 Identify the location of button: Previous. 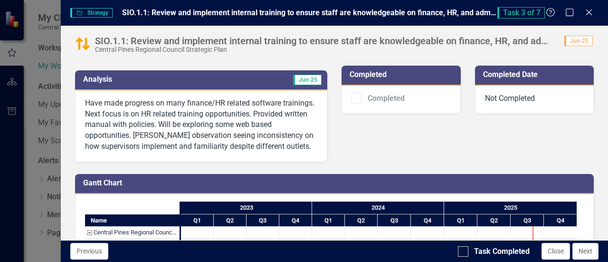
(89, 251).